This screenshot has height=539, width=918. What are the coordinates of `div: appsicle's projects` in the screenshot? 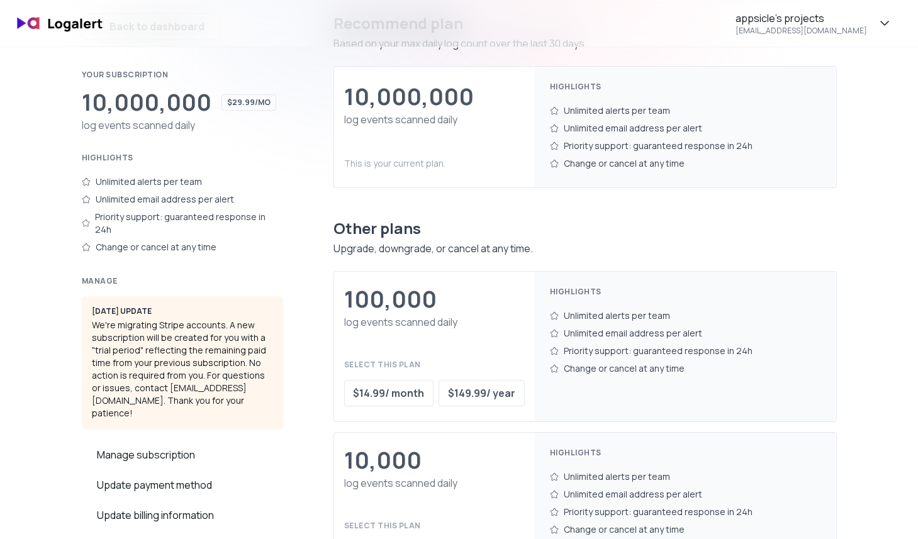 It's located at (780, 18).